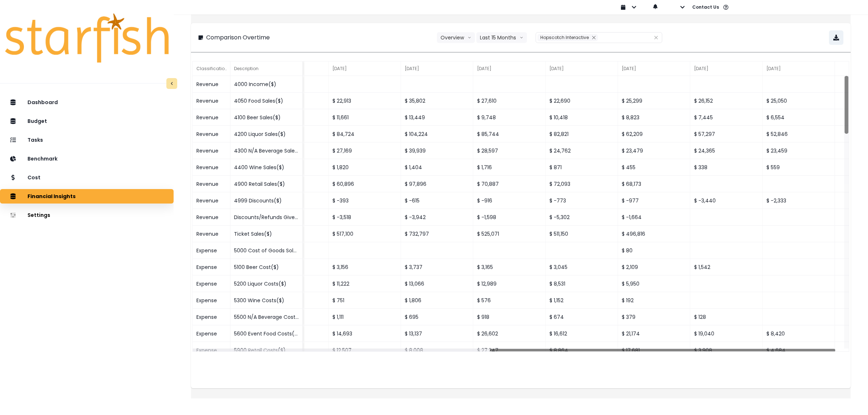 This screenshot has height=415, width=868. What do you see at coordinates (564, 37) in the screenshot?
I see `span: Hopscotch Interactive` at bounding box center [564, 37].